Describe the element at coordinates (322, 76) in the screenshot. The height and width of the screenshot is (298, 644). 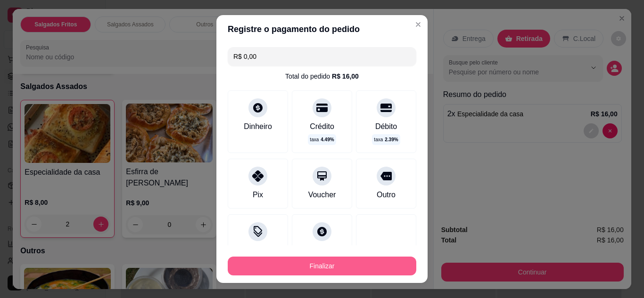
I see `div: Total do pedido` at that location.